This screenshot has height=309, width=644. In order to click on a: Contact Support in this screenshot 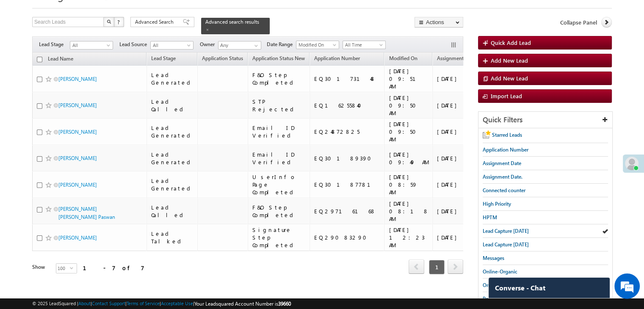, I will do `click(108, 303)`.